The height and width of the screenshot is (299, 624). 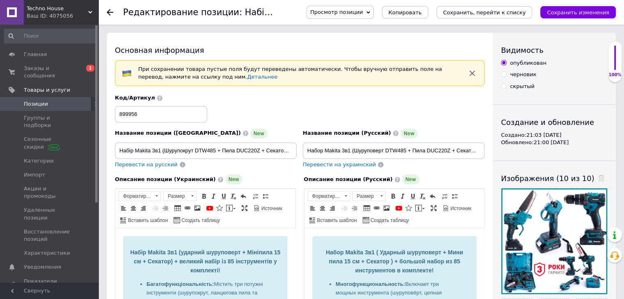 What do you see at coordinates (65, 56) in the screenshot?
I see `strong: Багатофункціональність:` at bounding box center [65, 56].